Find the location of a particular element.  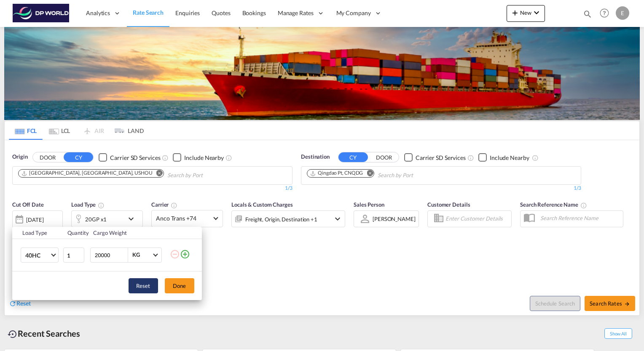

input: Qty is located at coordinates (74, 255).